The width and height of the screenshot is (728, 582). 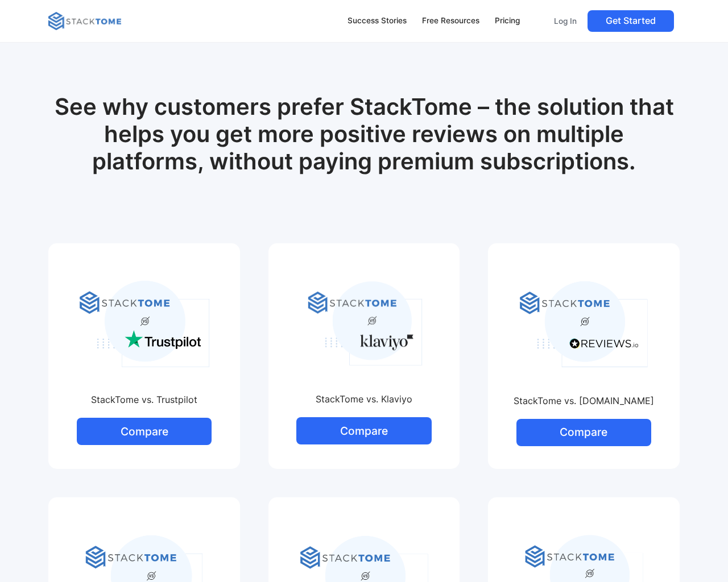 I want to click on a: Get Started, so click(x=631, y=21).